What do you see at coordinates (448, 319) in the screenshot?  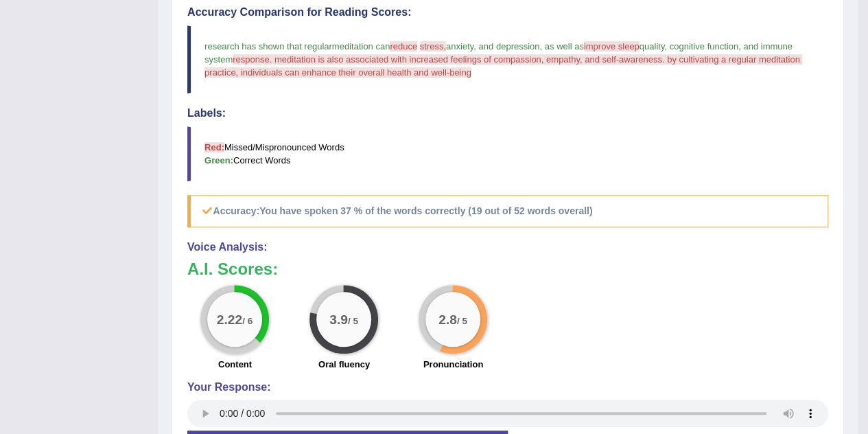 I see `big: 2.8` at bounding box center [448, 319].